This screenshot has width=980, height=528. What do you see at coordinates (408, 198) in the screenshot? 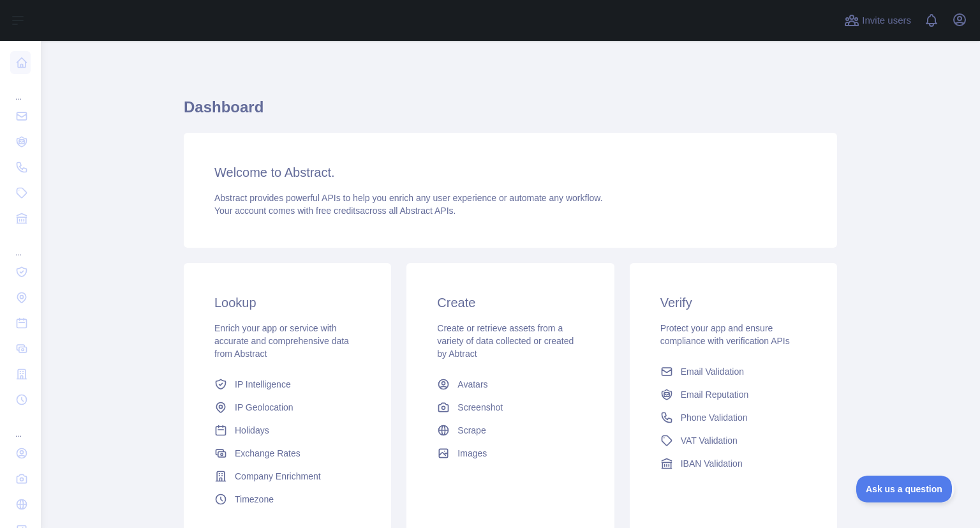
I see `span: Abstract provides powerful APIs to help you enrich any user experience or automate any workflow.` at bounding box center [408, 198].